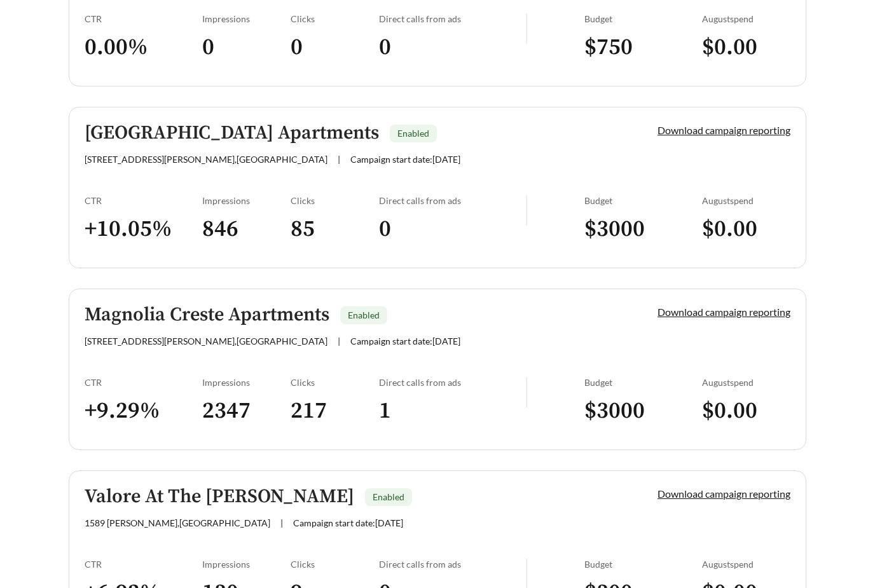  I want to click on h3: 1, so click(452, 412).